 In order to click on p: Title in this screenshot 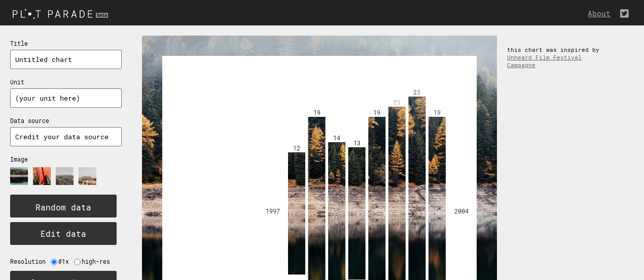, I will do `click(66, 43)`.